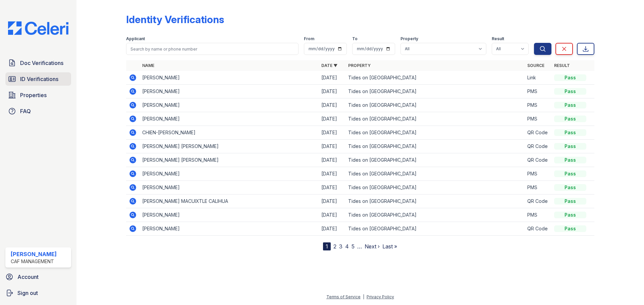 The height and width of the screenshot is (305, 644). What do you see at coordinates (175, 20) in the screenshot?
I see `div: Identity Verifications` at bounding box center [175, 20].